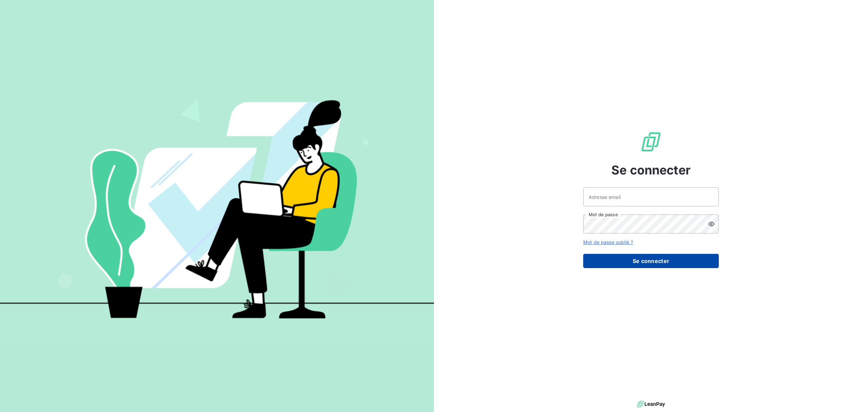  What do you see at coordinates (651, 142) in the screenshot?
I see `img: Logo LeanPay` at bounding box center [651, 142].